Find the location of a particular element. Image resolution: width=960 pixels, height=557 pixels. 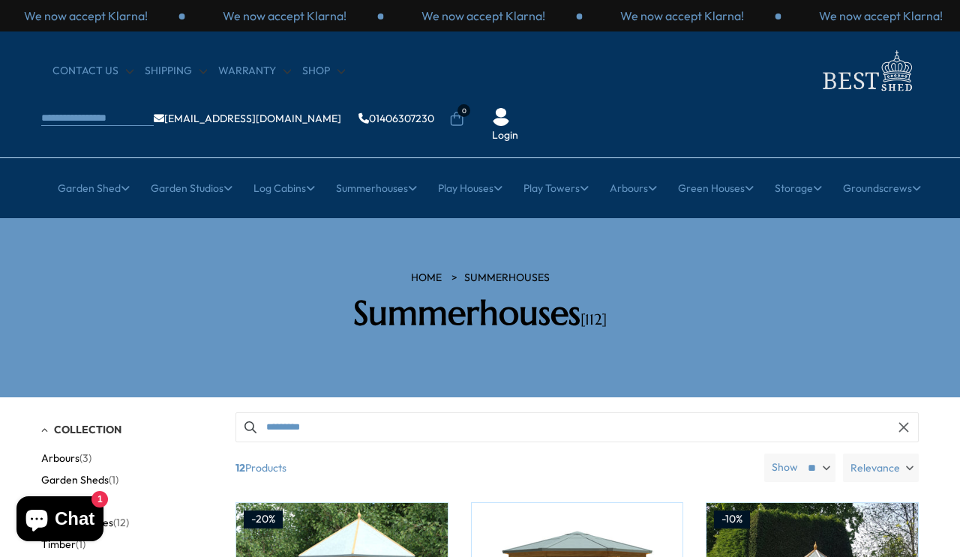

span: Arbours is located at coordinates (60, 458).